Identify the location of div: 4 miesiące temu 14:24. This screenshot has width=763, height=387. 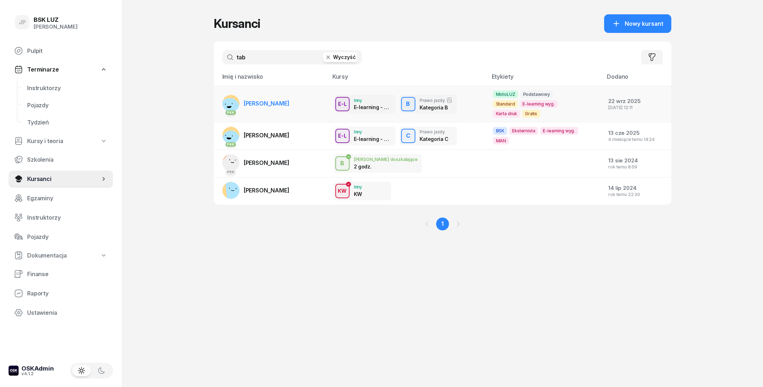
(637, 139).